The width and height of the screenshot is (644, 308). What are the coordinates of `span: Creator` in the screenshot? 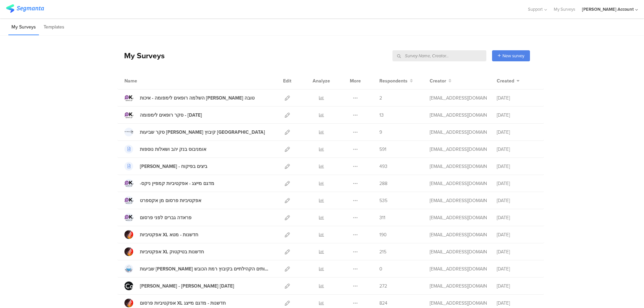 It's located at (437, 80).